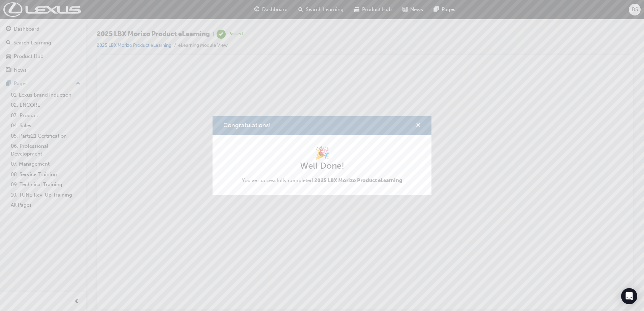 The height and width of the screenshot is (311, 644). I want to click on div: You may now leave this page., so click(263, 123).